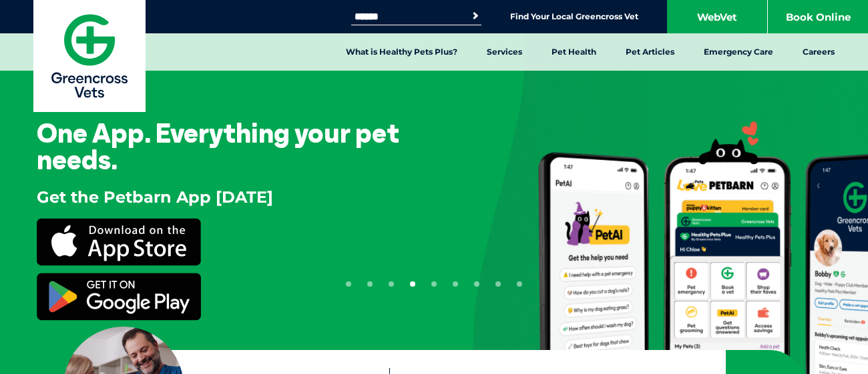 This screenshot has width=868, height=374. I want to click on button: 4 of 9, so click(413, 284).